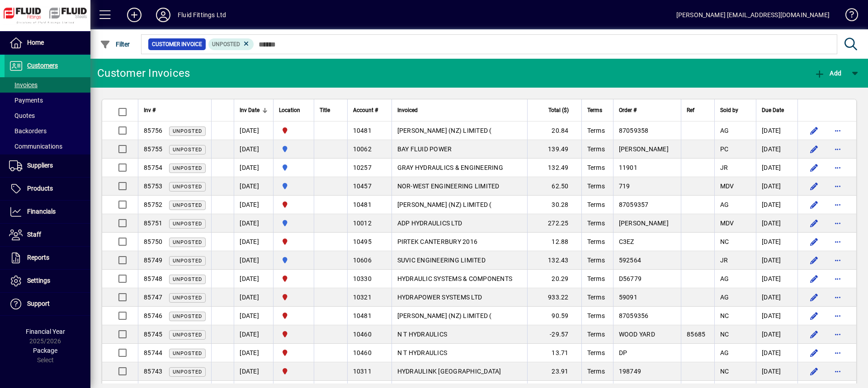  What do you see at coordinates (47, 189) in the screenshot?
I see `a: Products` at bounding box center [47, 189].